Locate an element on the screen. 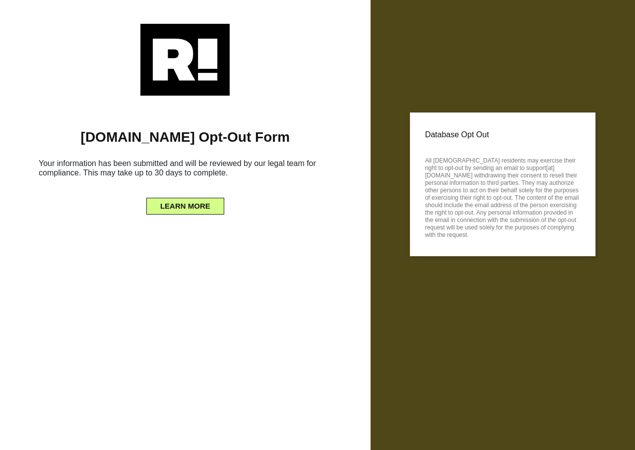 This screenshot has width=635, height=450. h6: Your information has been submitted and will be reviewed by our legal team for compliance. This m... is located at coordinates (185, 170).